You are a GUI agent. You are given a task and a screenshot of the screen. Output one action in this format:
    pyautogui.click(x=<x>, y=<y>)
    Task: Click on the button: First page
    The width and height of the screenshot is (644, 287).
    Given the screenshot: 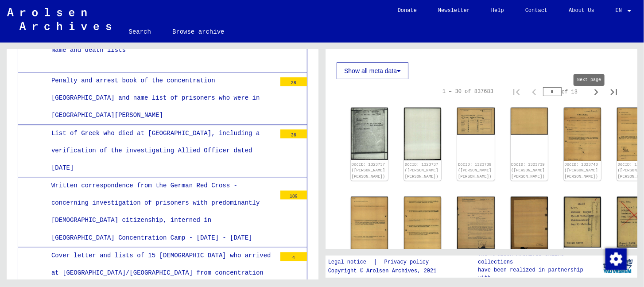 What is the action you would take?
    pyautogui.click(x=517, y=92)
    